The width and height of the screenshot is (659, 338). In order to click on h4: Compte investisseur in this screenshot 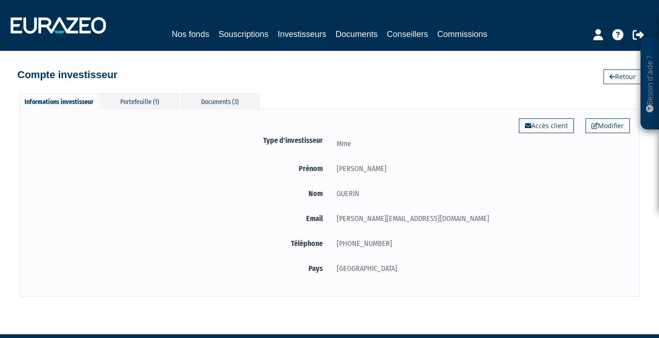, I will do `click(68, 75)`.